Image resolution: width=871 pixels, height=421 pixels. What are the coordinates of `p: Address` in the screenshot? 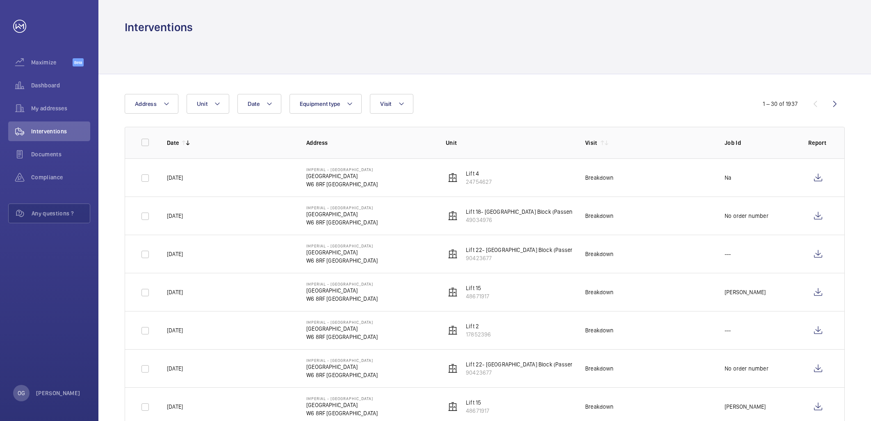 It's located at (370, 143).